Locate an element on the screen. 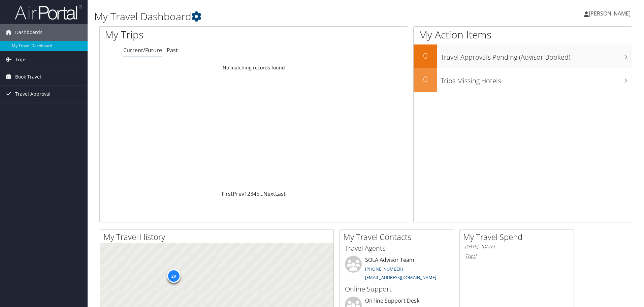 This screenshot has width=644, height=307. h3: Online Support is located at coordinates (397, 289).